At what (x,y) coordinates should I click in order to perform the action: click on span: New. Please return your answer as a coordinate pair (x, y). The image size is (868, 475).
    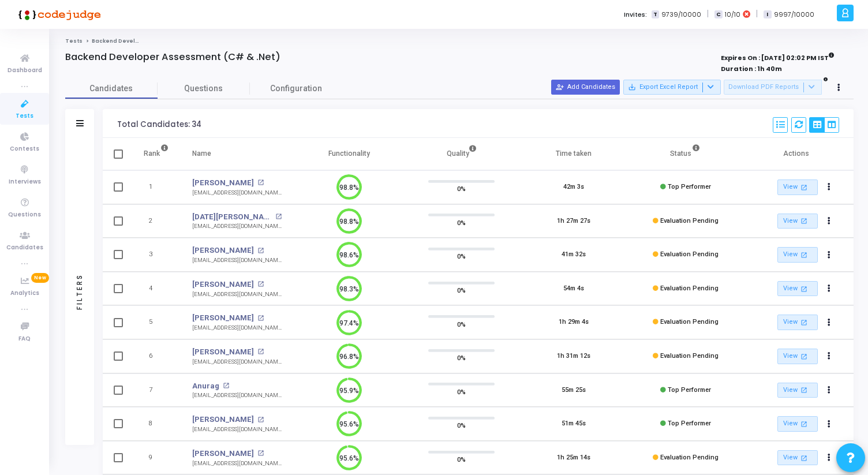
    Looking at the image, I should click on (40, 278).